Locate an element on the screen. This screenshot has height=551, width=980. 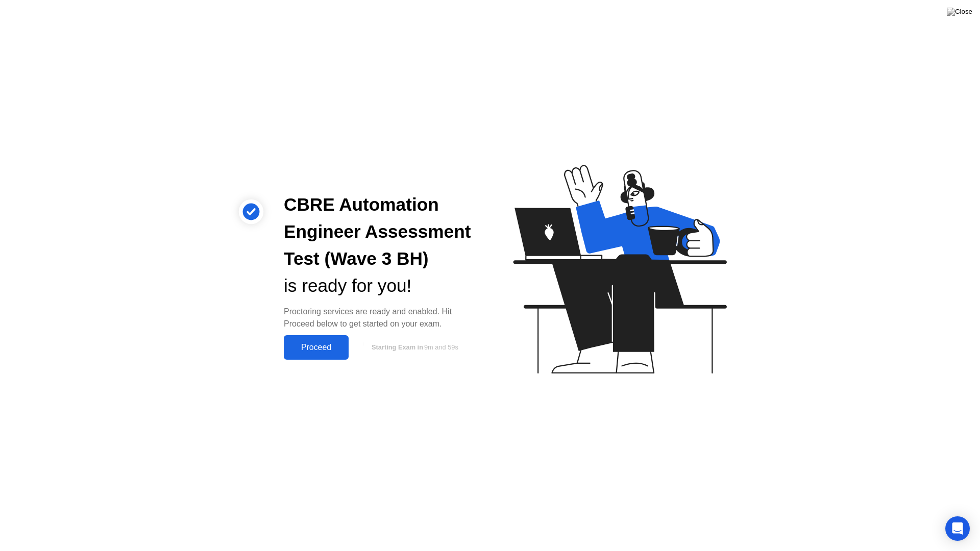
button: Starting Exam in9m and 59s is located at coordinates (413, 347).